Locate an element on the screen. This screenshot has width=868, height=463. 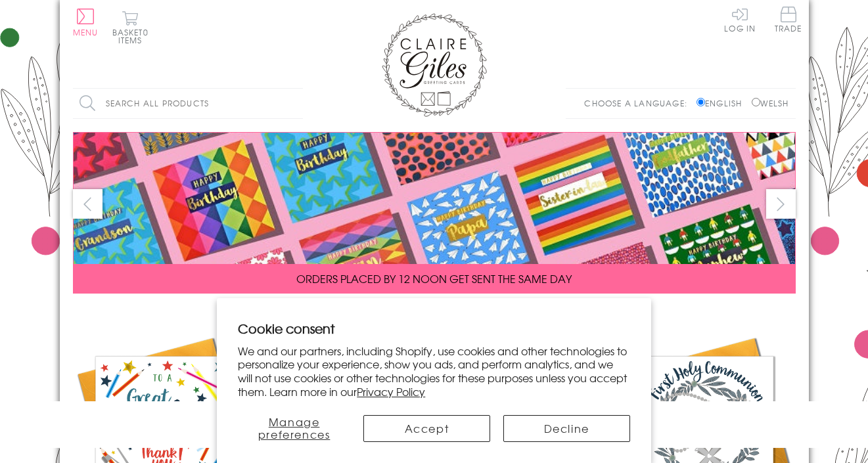
label: Welsh is located at coordinates (771, 103).